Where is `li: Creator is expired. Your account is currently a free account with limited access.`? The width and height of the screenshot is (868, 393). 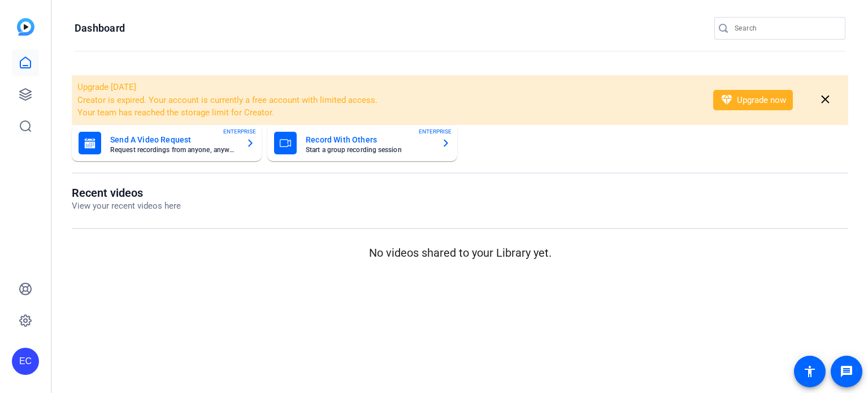
li: Creator is expired. Your account is currently a free account with limited access. is located at coordinates (387, 100).